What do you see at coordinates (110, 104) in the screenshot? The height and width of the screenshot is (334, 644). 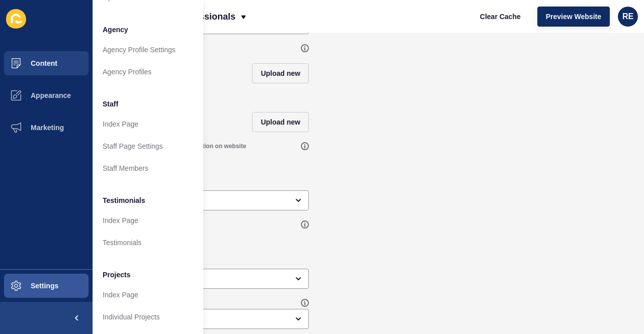 I see `span: Staff` at bounding box center [110, 104].